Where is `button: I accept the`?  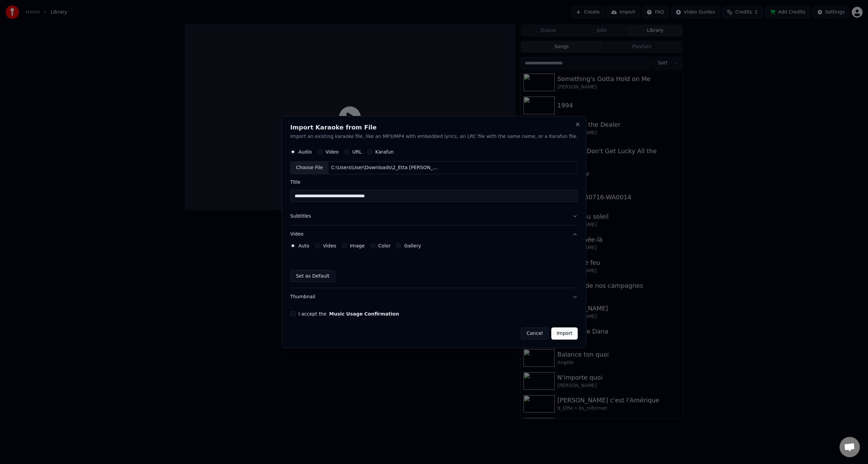 button: I accept the is located at coordinates (364, 314).